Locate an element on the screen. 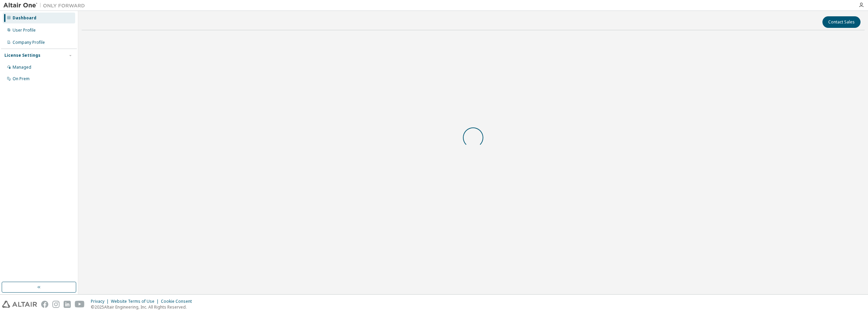 The image size is (868, 314). div: Managed is located at coordinates (22, 68).